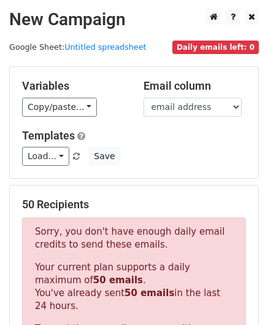  I want to click on p: Your current plan supports a daily maximum of . You've already sent in the last 24 hours., so click(134, 287).